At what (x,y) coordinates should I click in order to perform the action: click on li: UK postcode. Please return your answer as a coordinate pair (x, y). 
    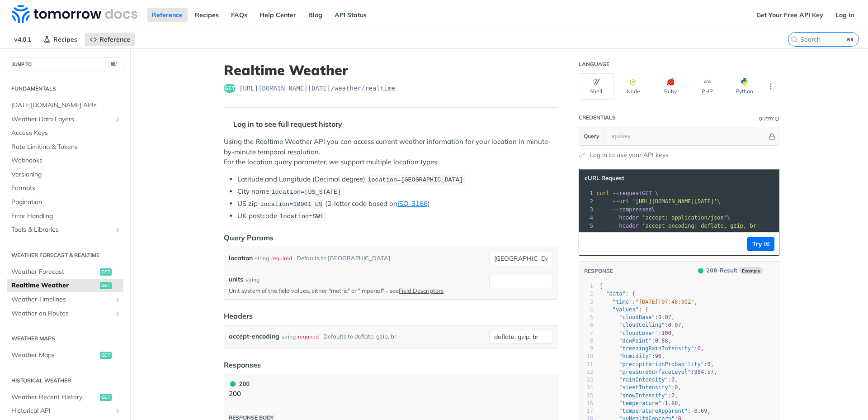
    Looking at the image, I should click on (397, 216).